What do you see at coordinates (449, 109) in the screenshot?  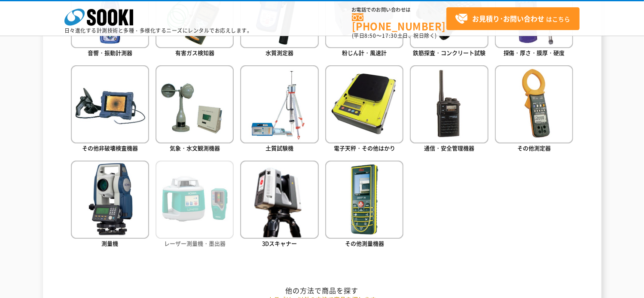 I see `a: 通信・安全管理機器` at bounding box center [449, 109].